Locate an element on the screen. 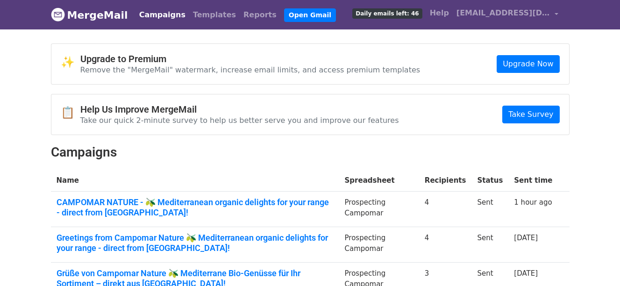 The width and height of the screenshot is (620, 286). a: 1 hour ago is located at coordinates (533, 202).